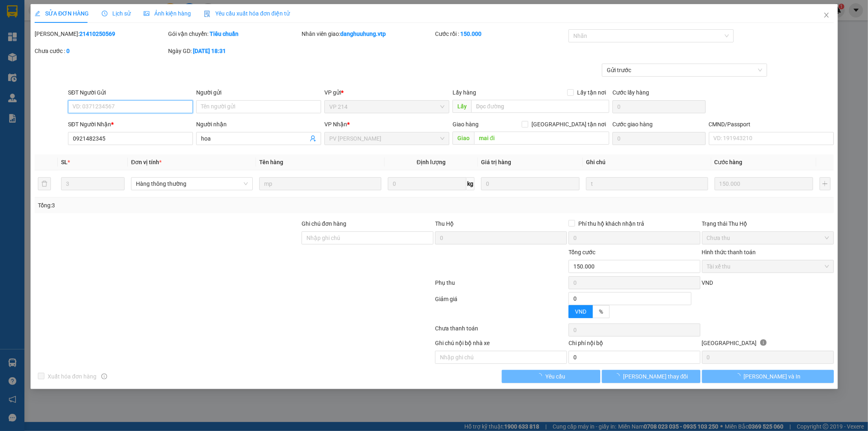 The width and height of the screenshot is (868, 431). Describe the element at coordinates (313, 138) in the screenshot. I see `span: user-add` at that location.